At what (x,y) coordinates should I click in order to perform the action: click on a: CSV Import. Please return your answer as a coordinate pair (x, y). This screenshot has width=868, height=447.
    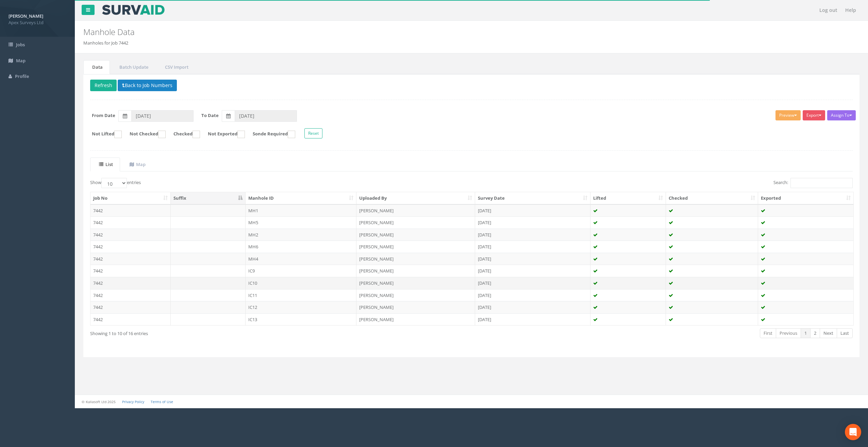
    Looking at the image, I should click on (176, 67).